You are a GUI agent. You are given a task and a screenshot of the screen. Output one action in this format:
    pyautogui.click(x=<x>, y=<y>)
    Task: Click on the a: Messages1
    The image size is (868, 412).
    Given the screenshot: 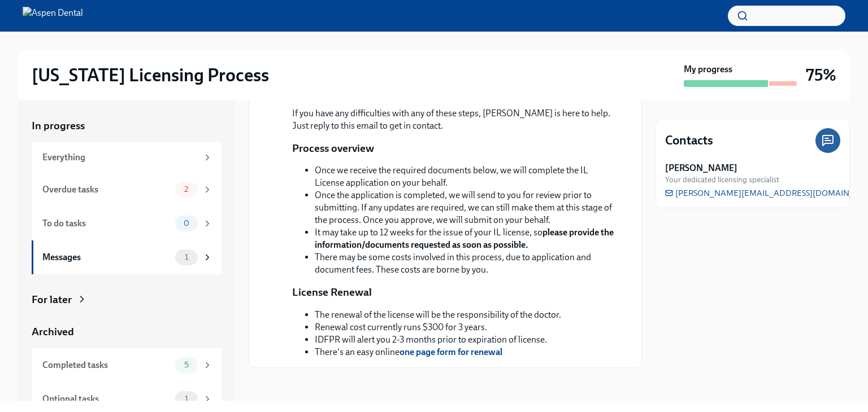 What is the action you would take?
    pyautogui.click(x=126, y=257)
    